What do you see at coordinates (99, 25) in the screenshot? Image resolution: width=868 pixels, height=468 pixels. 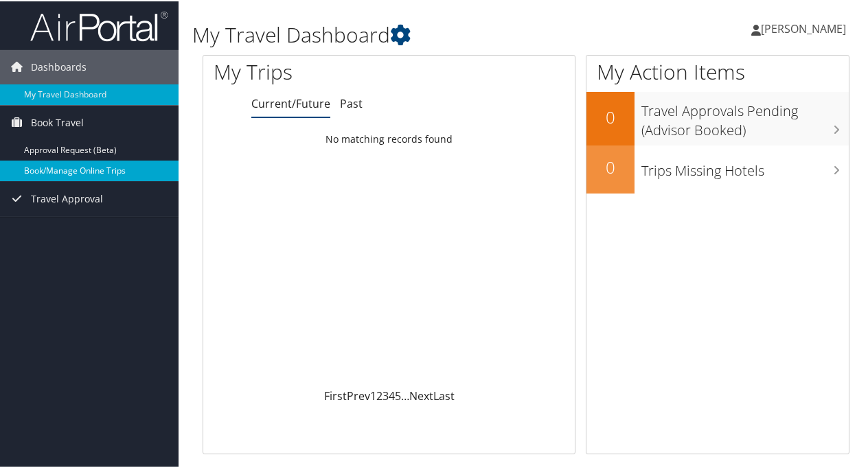 I see `img: airportal-logo.png` at bounding box center [99, 25].